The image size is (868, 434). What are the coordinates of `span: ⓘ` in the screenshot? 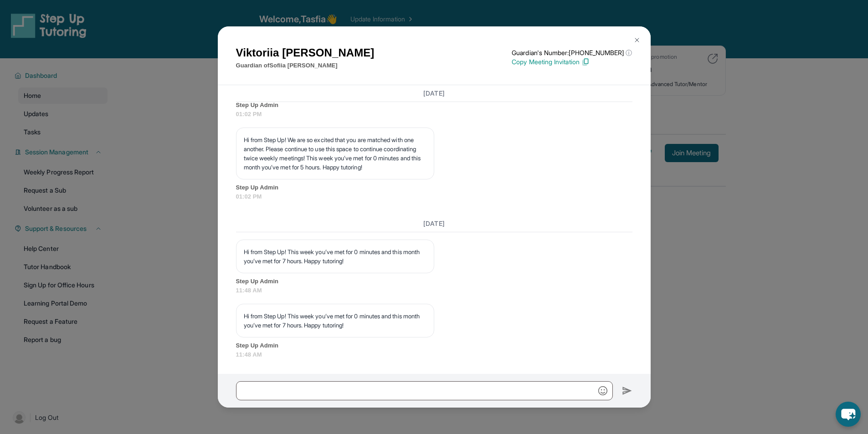 It's located at (629, 53).